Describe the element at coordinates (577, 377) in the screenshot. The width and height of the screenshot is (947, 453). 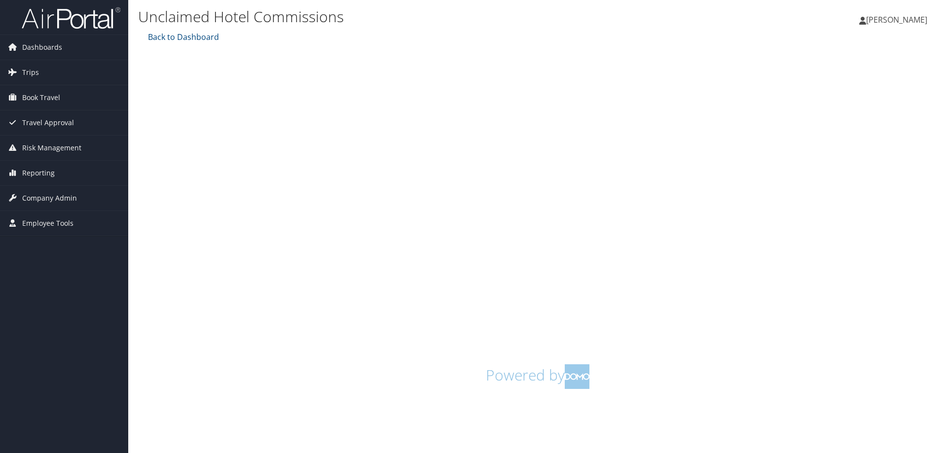
I see `img: domo-logo.png` at that location.